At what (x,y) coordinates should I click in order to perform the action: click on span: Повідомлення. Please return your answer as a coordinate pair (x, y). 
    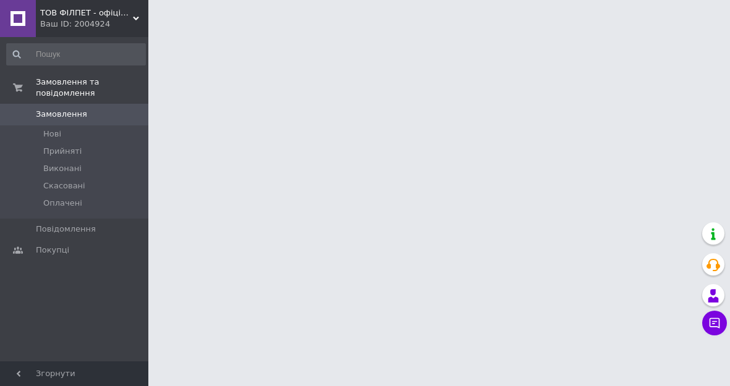
    Looking at the image, I should click on (66, 229).